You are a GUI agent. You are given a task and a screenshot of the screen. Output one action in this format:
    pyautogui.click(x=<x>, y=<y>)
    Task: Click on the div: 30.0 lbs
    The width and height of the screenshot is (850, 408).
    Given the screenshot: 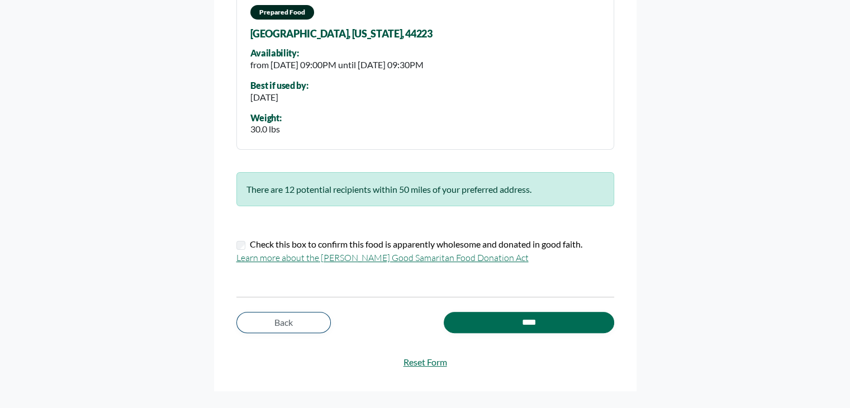 What is the action you would take?
    pyautogui.click(x=266, y=129)
    